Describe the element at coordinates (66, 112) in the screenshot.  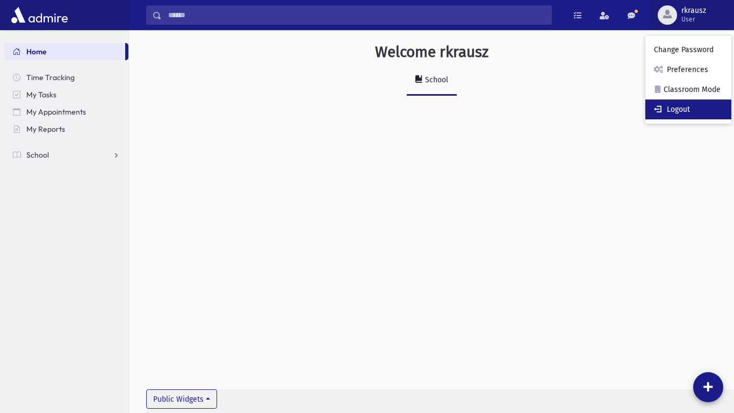
I see `a: My Appointments` at that location.